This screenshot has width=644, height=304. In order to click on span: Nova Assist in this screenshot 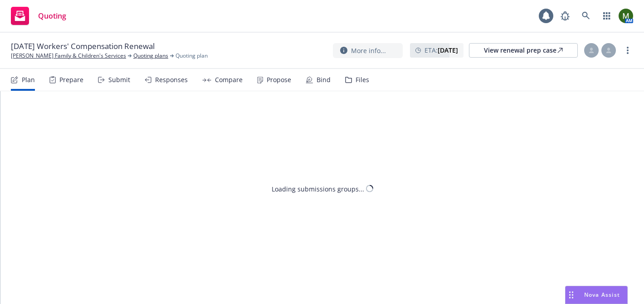, I will do `click(602, 294)`.